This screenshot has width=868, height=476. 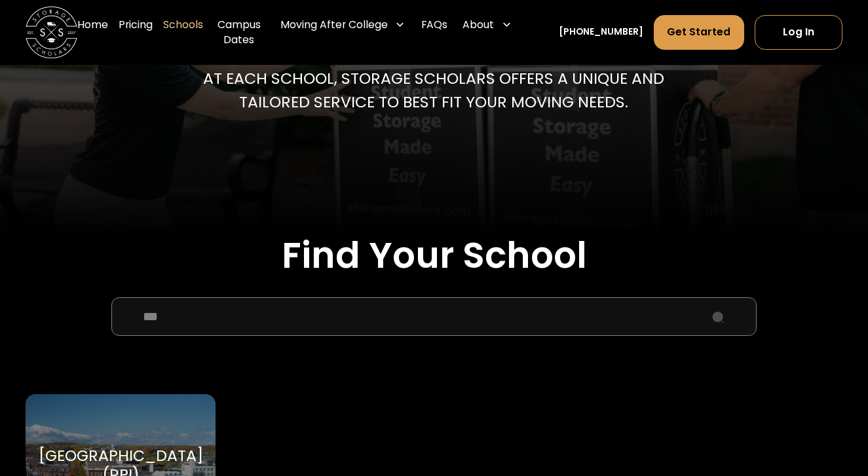 I want to click on a: home, so click(x=51, y=32).